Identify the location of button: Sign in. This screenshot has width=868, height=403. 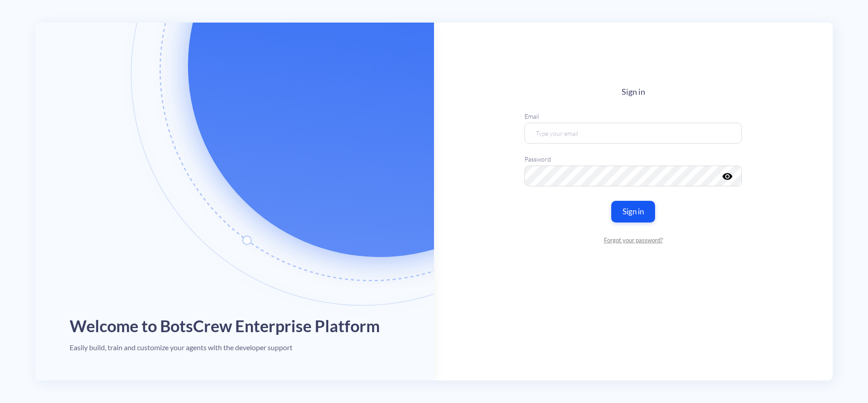
(633, 212).